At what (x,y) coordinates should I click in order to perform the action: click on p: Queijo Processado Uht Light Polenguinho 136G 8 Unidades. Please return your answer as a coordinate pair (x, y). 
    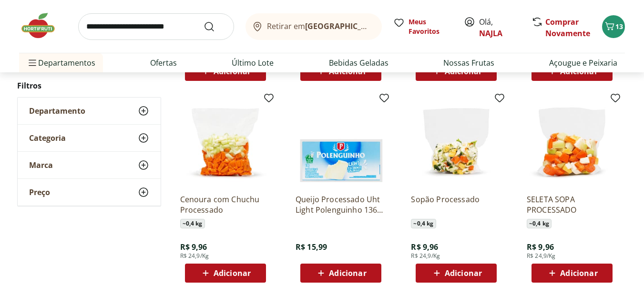
    Looking at the image, I should click on (341, 205).